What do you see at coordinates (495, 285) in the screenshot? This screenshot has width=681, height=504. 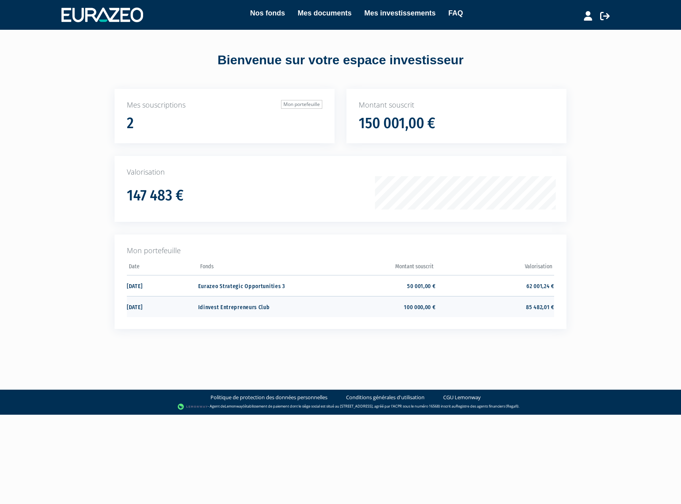 I see `td: 62 001,24 €` at bounding box center [495, 285].